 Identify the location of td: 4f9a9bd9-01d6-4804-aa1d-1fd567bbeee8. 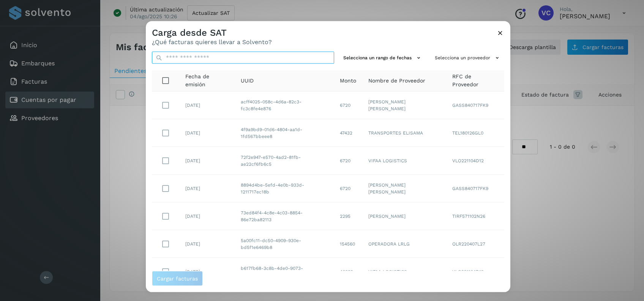
(284, 133).